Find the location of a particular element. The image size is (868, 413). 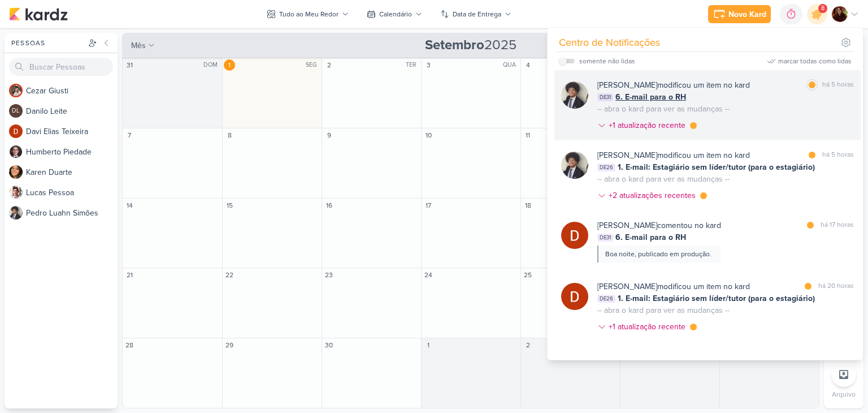

div: 3 is located at coordinates (428, 65).